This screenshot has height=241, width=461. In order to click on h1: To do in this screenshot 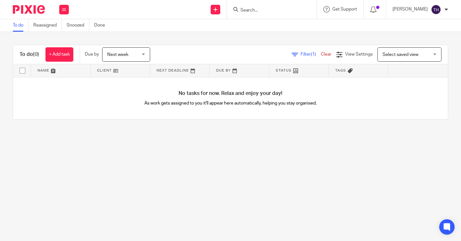, I will do `click(29, 54)`.